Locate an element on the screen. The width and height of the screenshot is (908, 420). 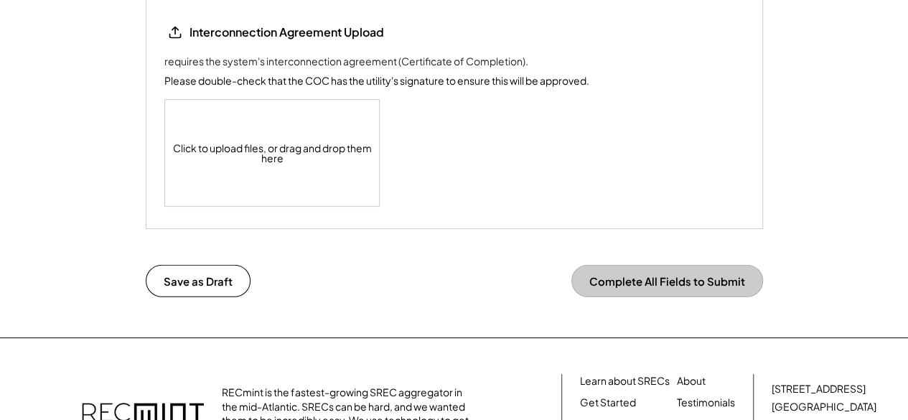
div: Click to upload files, or drag and drop them here is located at coordinates (273, 153).